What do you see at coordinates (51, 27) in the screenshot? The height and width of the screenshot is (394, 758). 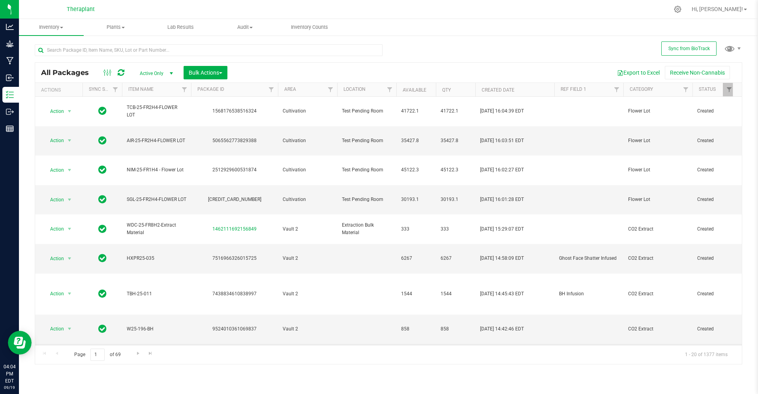 I see `span: Inventory` at bounding box center [51, 27].